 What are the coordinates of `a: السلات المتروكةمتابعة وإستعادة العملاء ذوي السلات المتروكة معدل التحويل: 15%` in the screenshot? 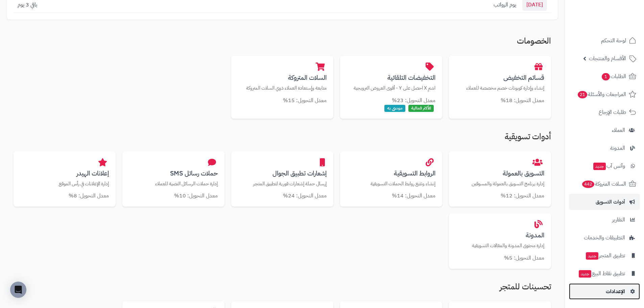 It's located at (282, 84).